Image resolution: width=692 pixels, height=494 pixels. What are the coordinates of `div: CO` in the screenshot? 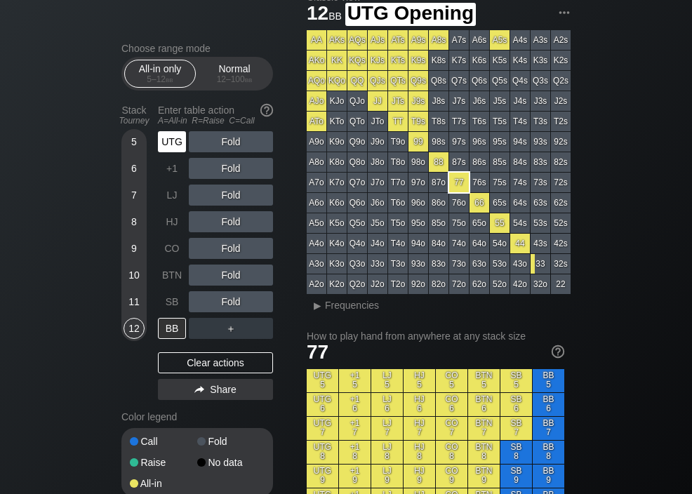 It's located at (172, 248).